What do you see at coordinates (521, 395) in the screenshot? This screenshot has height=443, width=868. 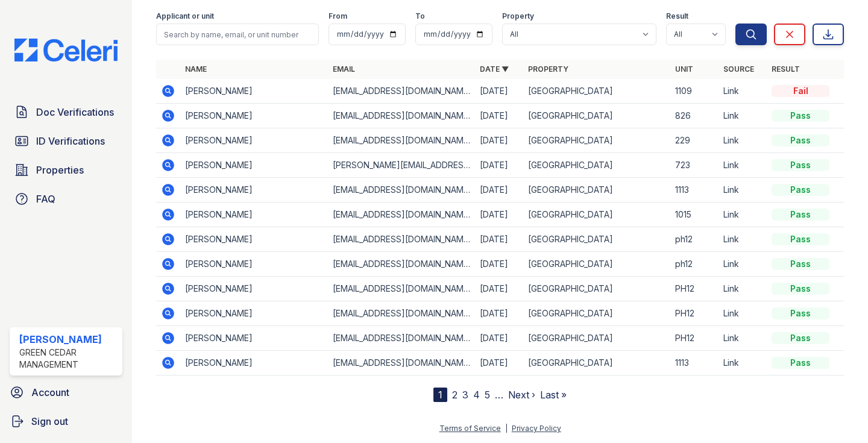 I see `a: Next ›` at bounding box center [521, 395].